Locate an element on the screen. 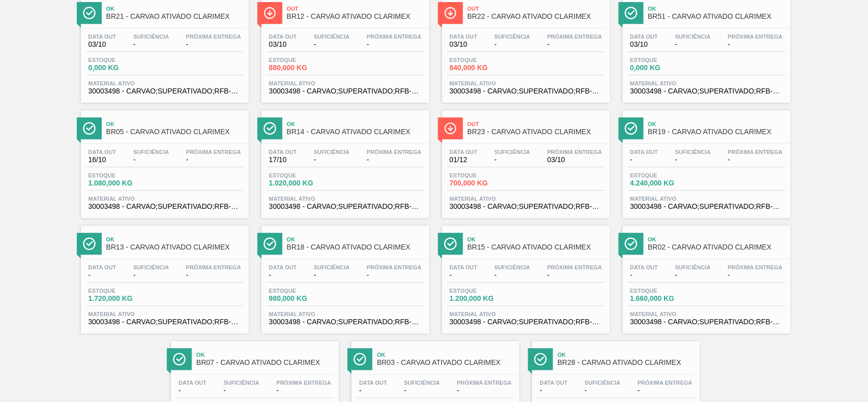 The width and height of the screenshot is (868, 402). span: BR05 - CARVAO ATIVADO CLARIMEX is located at coordinates (175, 132).